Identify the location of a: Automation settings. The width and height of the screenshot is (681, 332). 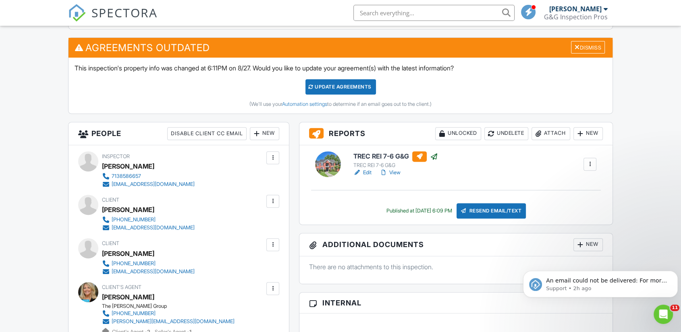
(305, 104).